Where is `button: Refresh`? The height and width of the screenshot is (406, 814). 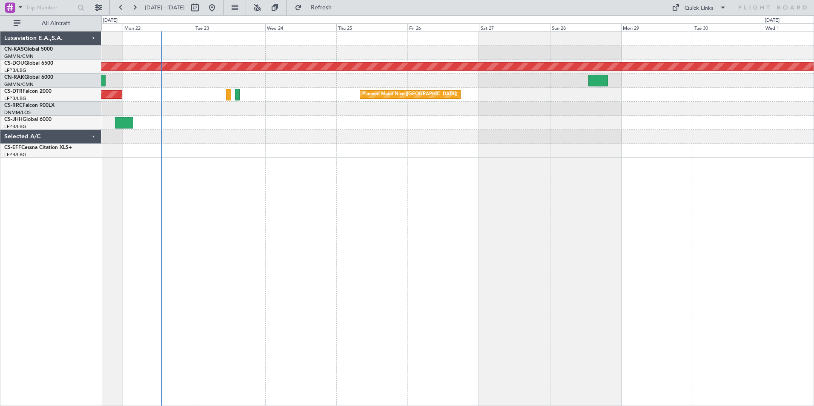 button: Refresh is located at coordinates (316, 8).